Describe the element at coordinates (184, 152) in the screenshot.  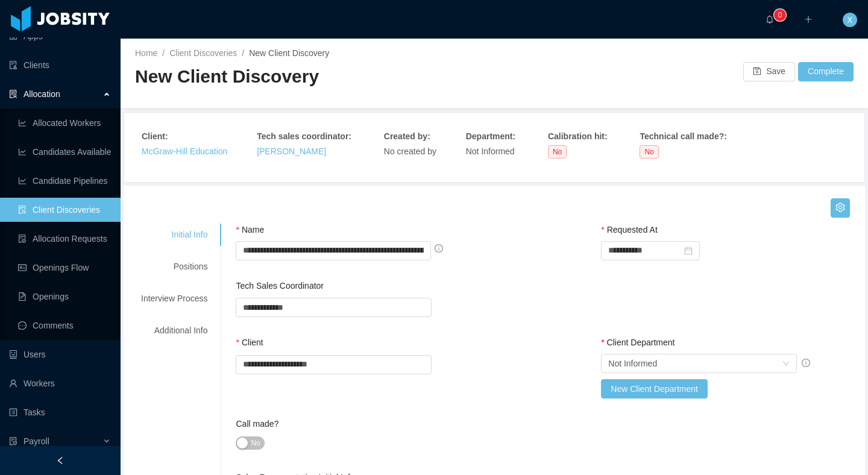
I see `a: McGraw-Hill Education` at that location.